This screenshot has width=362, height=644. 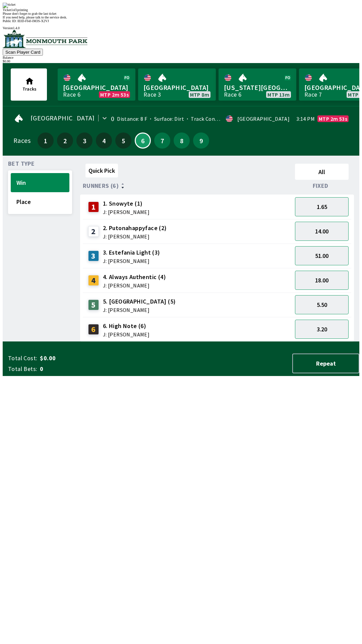 I want to click on span: If you need help, please talk to the service desk., so click(x=35, y=17).